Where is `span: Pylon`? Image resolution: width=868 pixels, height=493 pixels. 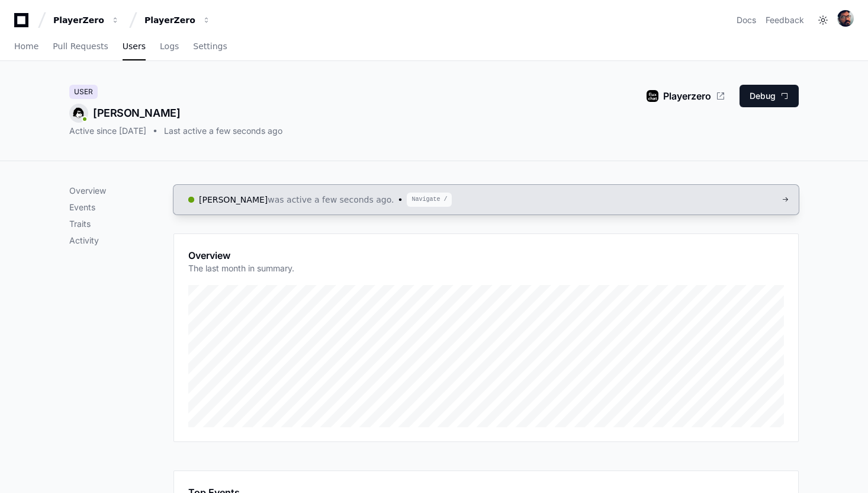
span: Pylon is located at coordinates (130, 69).